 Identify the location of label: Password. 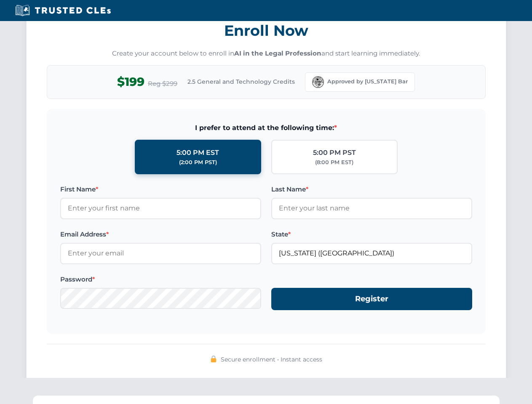
(160, 279).